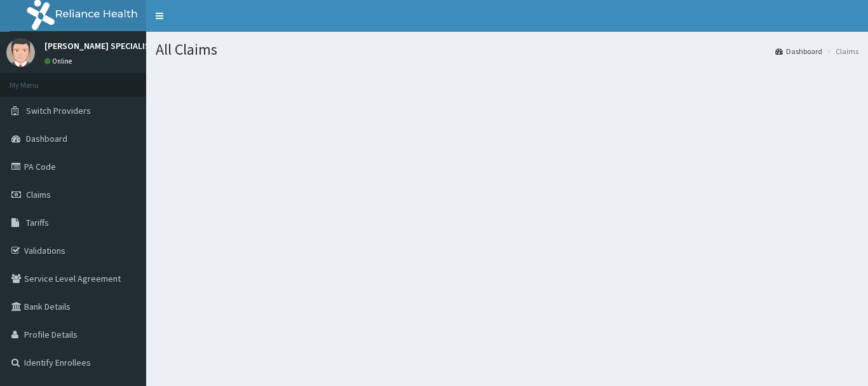 The height and width of the screenshot is (386, 868). Describe the element at coordinates (841, 51) in the screenshot. I see `li: Claims` at that location.